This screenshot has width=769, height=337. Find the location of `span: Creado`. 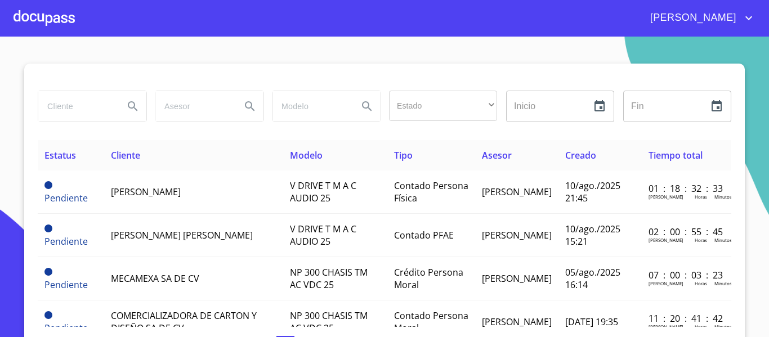

span: Creado is located at coordinates (580, 155).